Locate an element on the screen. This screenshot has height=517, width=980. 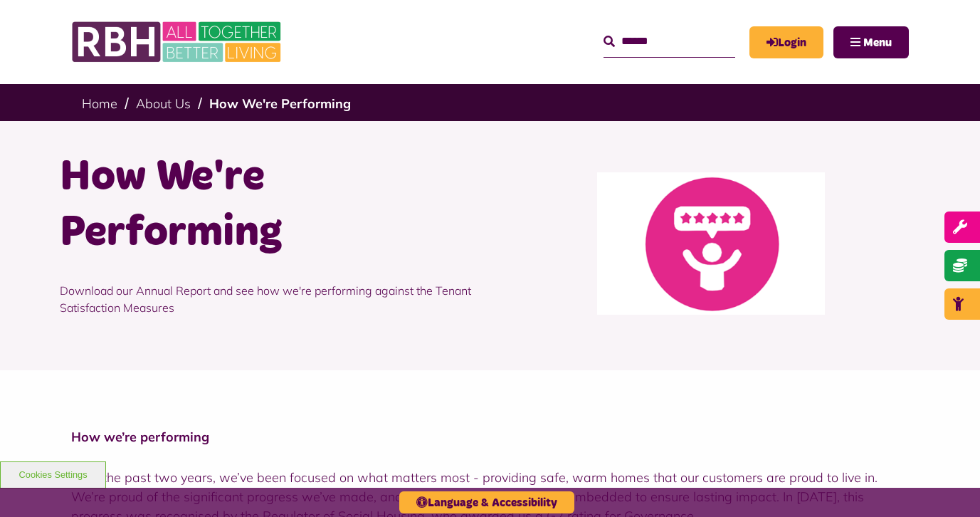
button: Navigation is located at coordinates (871, 42).